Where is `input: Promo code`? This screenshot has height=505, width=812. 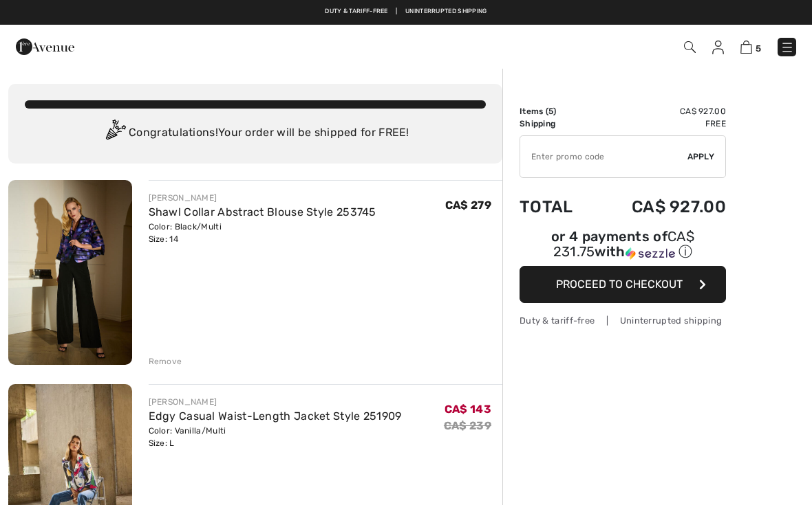 input: Promo code is located at coordinates (603, 157).